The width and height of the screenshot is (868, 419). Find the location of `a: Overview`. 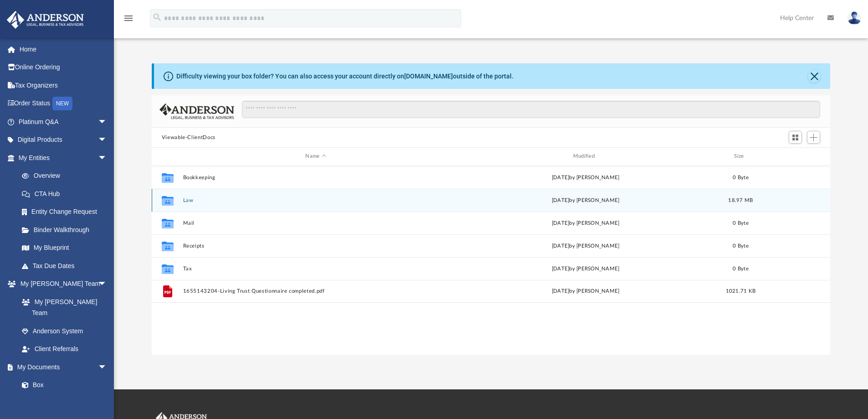

a: Overview is located at coordinates (67, 176).